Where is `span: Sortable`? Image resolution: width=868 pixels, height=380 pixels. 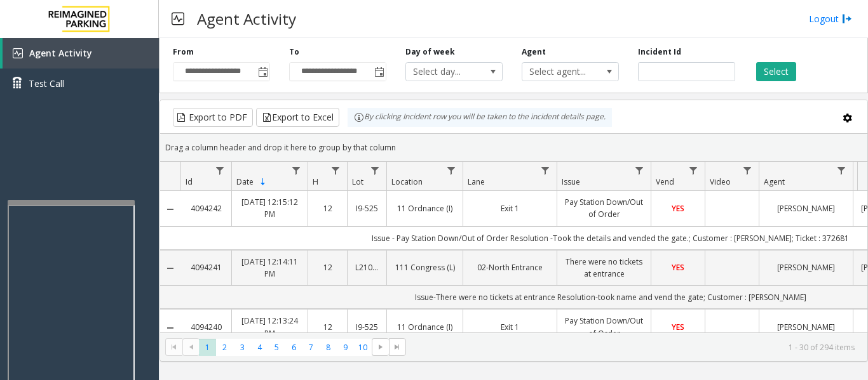 span: Sortable is located at coordinates (263, 182).